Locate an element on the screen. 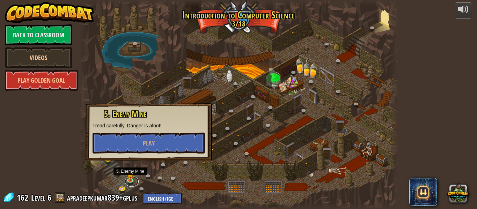 Image resolution: width=477 pixels, height=209 pixels. button: Play is located at coordinates (149, 143).